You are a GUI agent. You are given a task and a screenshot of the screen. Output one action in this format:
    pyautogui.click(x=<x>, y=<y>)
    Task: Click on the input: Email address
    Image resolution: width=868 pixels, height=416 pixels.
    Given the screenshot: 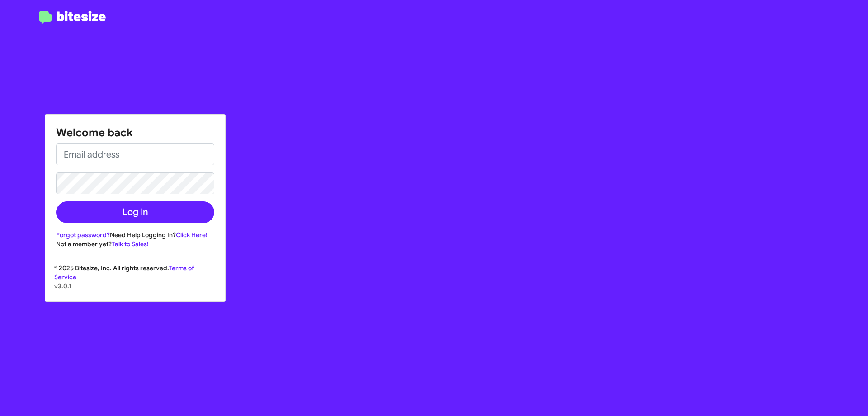 What is the action you would take?
    pyautogui.click(x=135, y=155)
    